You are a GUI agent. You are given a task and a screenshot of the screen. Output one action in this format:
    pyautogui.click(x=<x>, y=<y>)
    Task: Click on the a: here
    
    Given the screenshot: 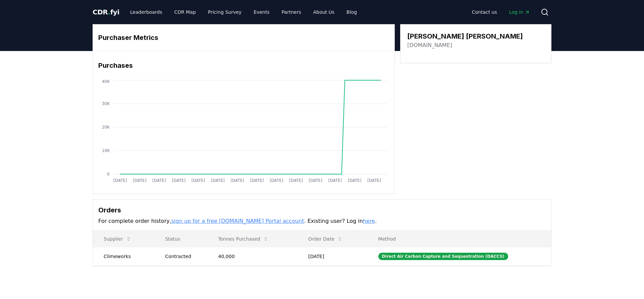 What is the action you would take?
    pyautogui.click(x=369, y=221)
    